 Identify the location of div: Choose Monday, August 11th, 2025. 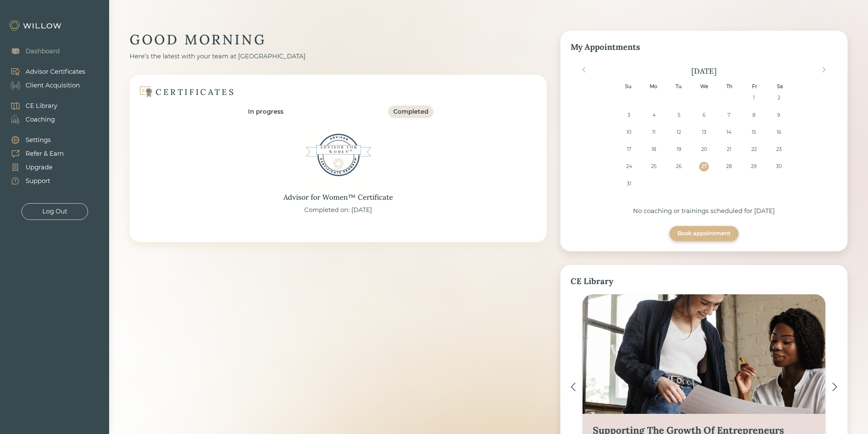
(654, 132).